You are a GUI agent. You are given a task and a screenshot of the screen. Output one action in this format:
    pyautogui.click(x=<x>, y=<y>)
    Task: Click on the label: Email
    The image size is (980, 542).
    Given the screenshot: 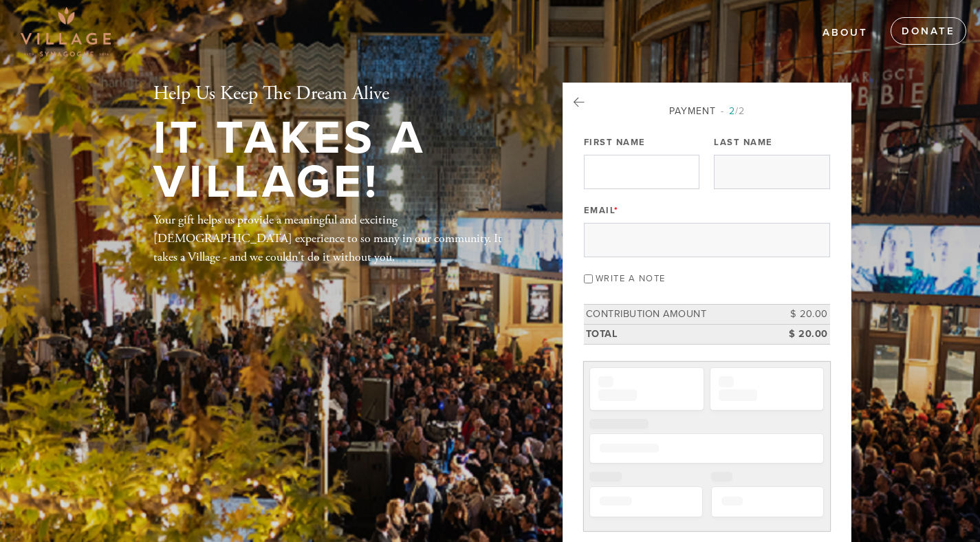 What is the action you would take?
    pyautogui.click(x=601, y=210)
    